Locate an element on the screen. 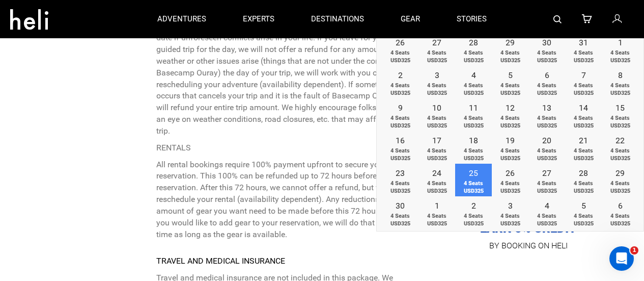  a: 184 SeatsUSD325 is located at coordinates (473, 148).